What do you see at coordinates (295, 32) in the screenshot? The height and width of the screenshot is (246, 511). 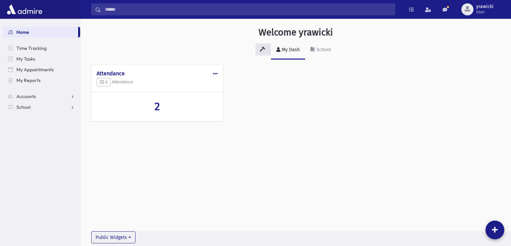 I see `h3: Welcome yrawicki` at bounding box center [295, 32].